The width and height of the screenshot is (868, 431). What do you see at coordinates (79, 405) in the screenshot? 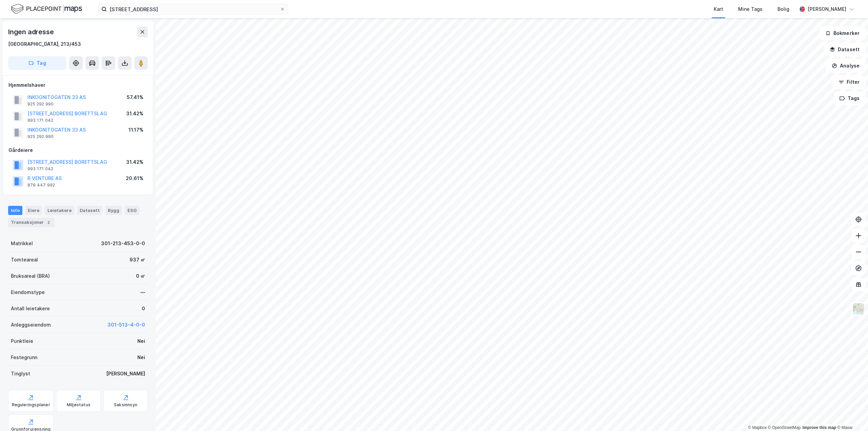
I see `div: Miljøstatus` at bounding box center [79, 405].